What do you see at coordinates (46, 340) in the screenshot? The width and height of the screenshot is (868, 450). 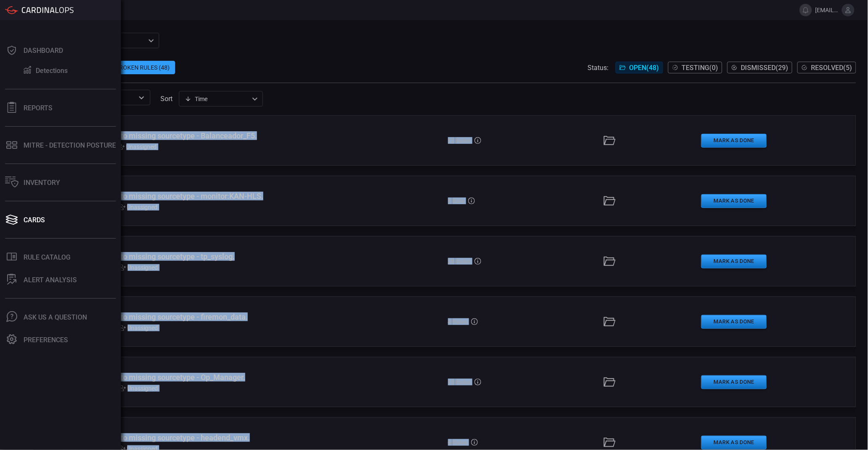 I see `div: Preferences` at bounding box center [46, 340].